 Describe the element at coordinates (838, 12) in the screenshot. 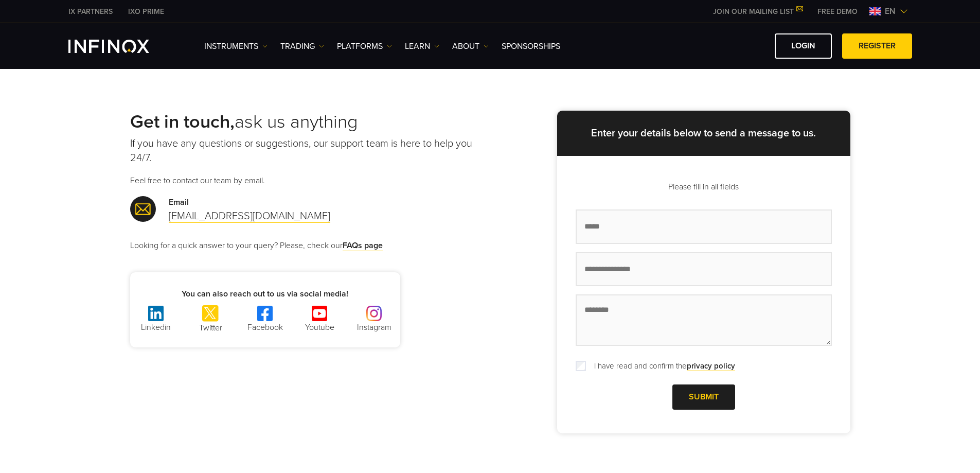

I see `a: INFINOX MENU` at that location.